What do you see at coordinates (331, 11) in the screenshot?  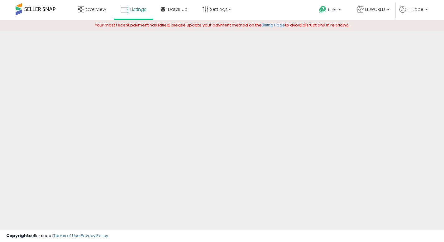 I see `a: Help` at bounding box center [331, 11].